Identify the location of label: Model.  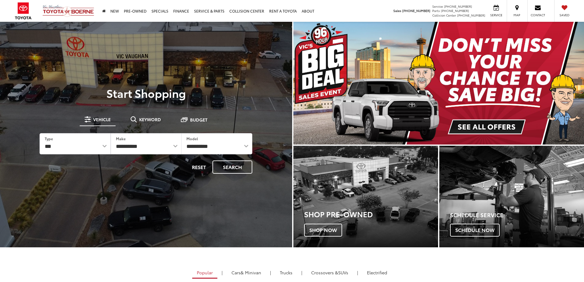
(192, 138).